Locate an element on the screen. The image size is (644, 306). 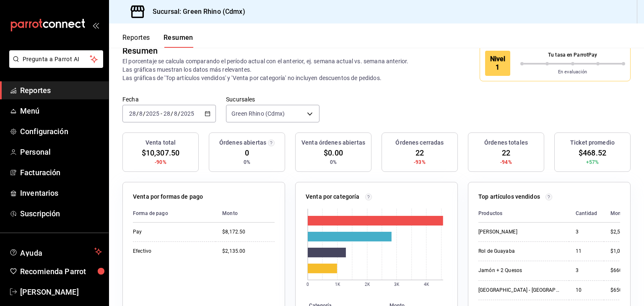
div: navigation tabs is located at coordinates (158, 41).